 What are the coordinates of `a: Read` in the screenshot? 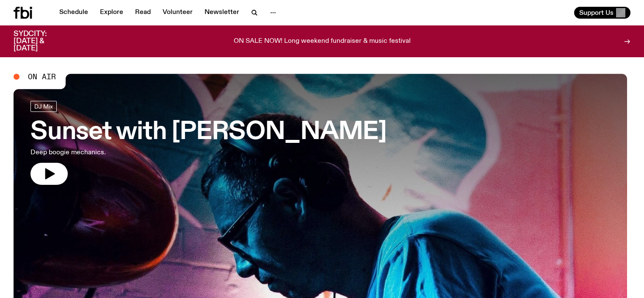 It's located at (143, 13).